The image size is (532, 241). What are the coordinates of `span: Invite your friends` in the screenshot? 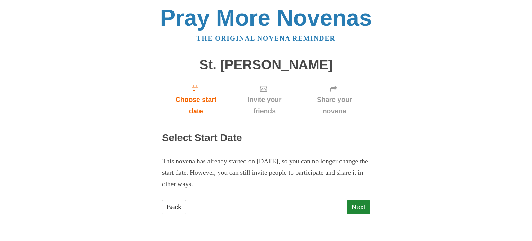 It's located at (264, 105).